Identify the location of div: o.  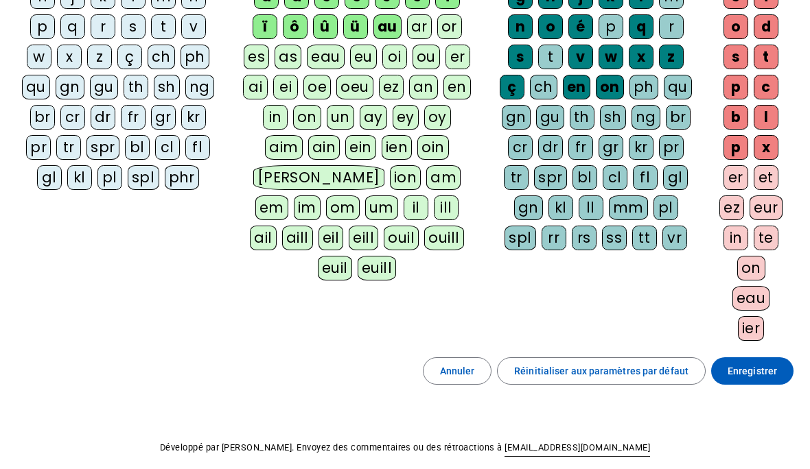
(550, 27).